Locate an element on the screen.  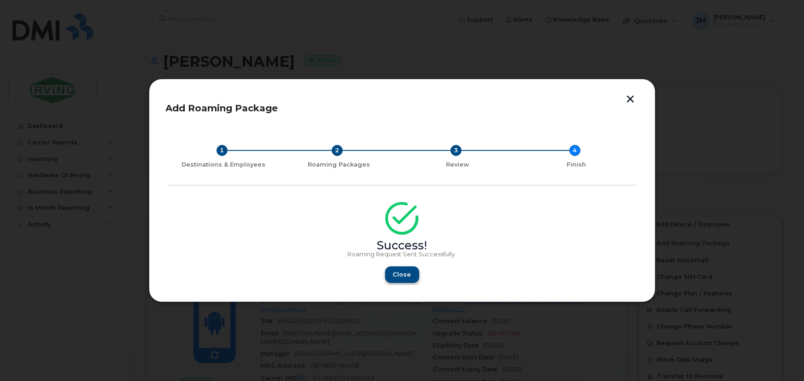
div: Destinations & Employees is located at coordinates (224, 165).